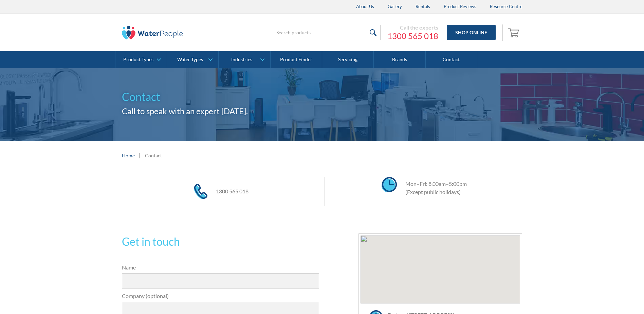 The image size is (644, 314). I want to click on div: Call the experts, so click(413, 27).